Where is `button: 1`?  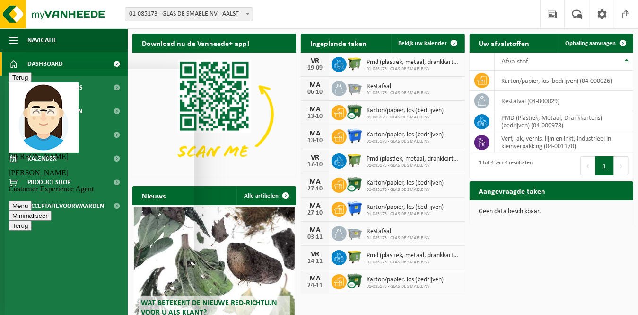 button: 1 is located at coordinates (605, 166).